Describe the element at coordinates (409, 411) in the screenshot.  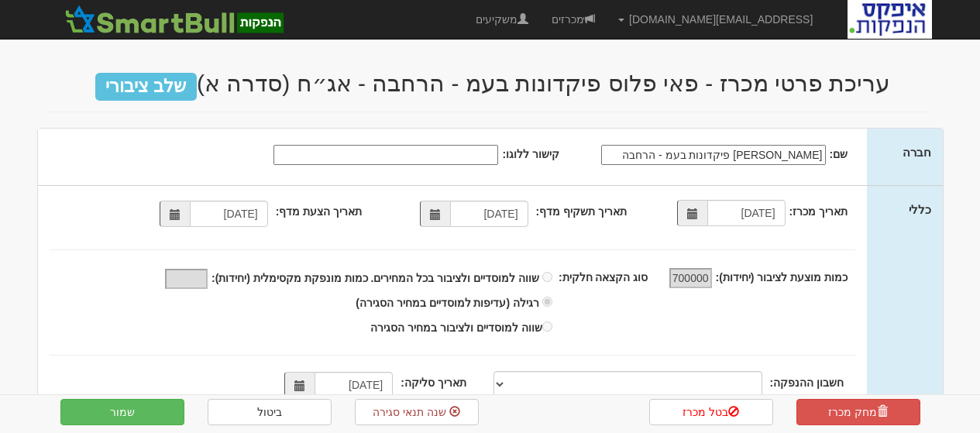
I see `span: שנה תנאי סגירה` at that location.